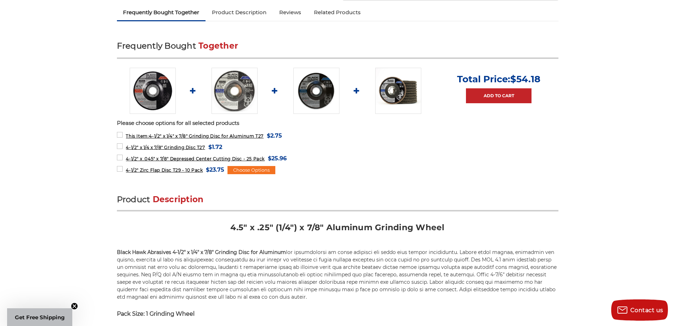  Describe the element at coordinates (338, 274) in the screenshot. I see `p: lor ipsumdolorsi am conse adipisci eli seddo eius tempor incididuntu. Labore etdol magnaa, enimad...` at that location.